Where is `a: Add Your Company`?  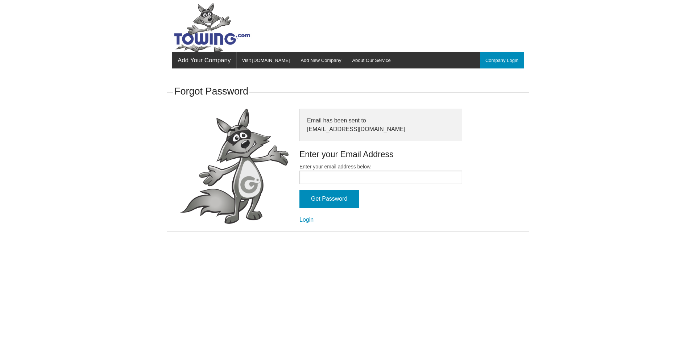 a: Add Your Company is located at coordinates (204, 60).